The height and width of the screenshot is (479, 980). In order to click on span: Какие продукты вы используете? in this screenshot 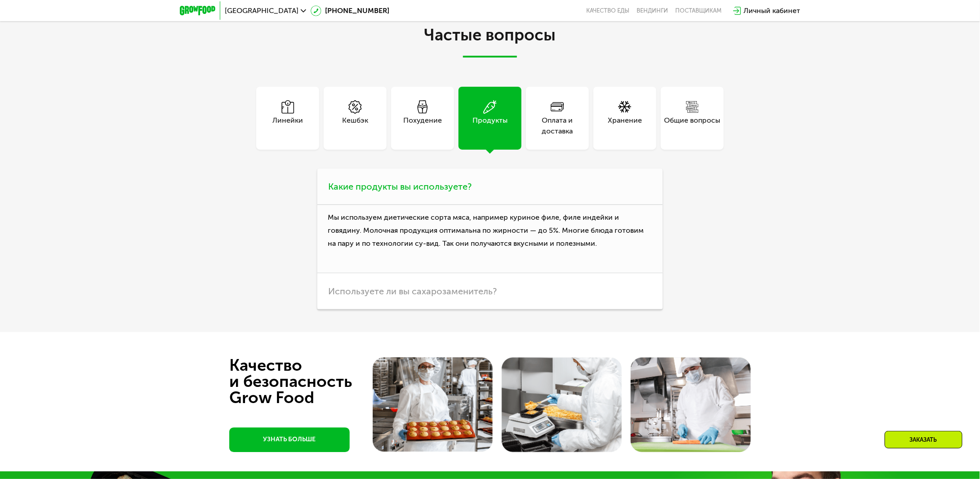, I will do `click(400, 186)`.